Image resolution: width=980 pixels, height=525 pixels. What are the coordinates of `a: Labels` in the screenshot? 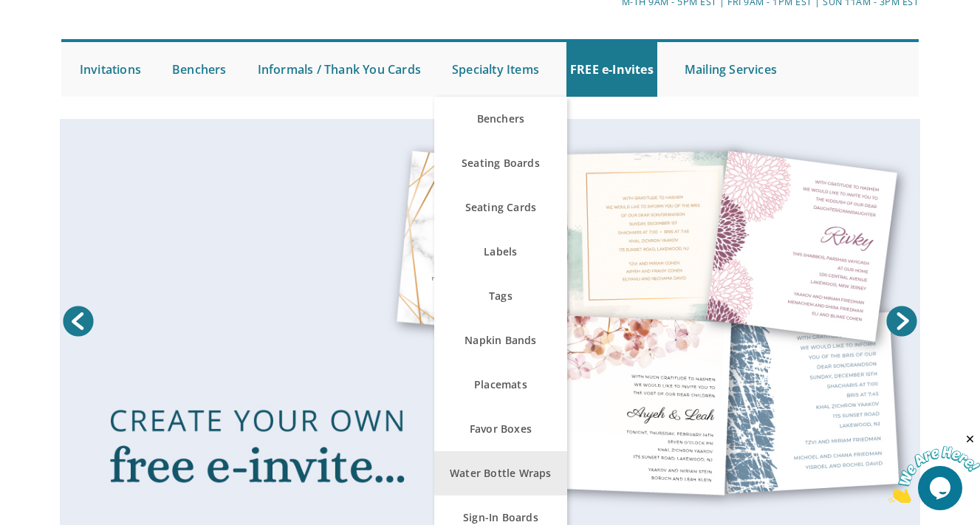 It's located at (501, 252).